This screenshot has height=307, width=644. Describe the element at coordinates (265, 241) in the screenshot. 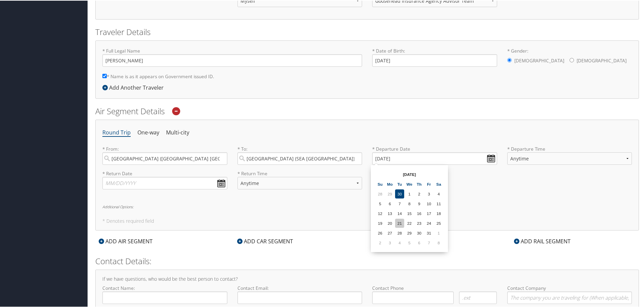

I see `div: ADD CAR SEGMENT` at that location.